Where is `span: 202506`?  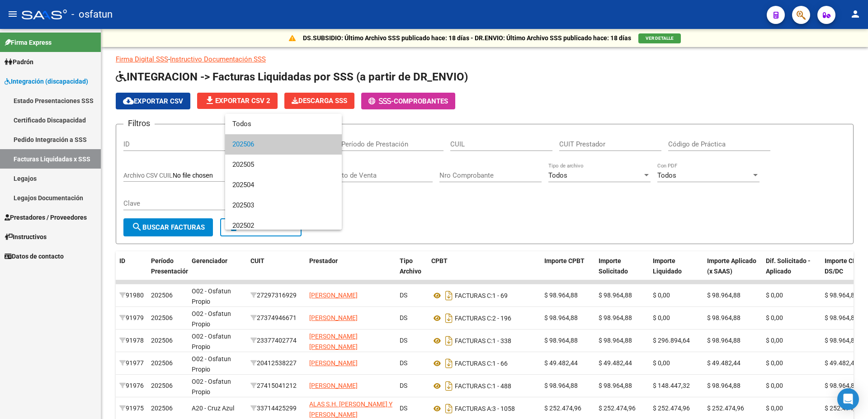
span: 202506 is located at coordinates (283, 144).